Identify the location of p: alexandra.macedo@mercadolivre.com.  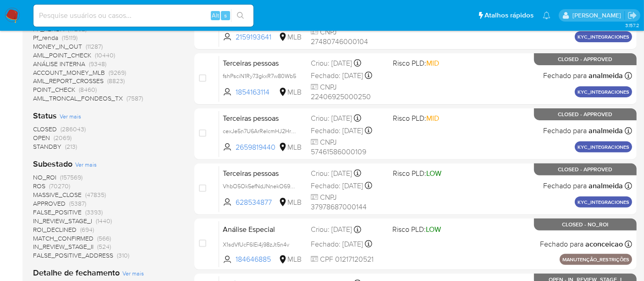
(598, 15).